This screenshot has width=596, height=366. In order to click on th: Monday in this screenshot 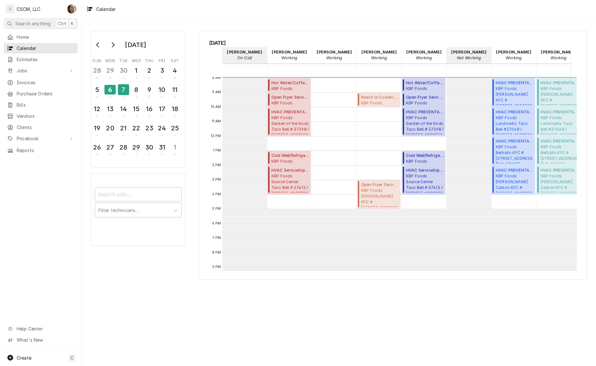, I will do `click(110, 60)`.